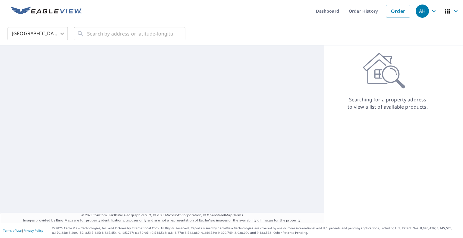 The image size is (463, 238). What do you see at coordinates (398, 11) in the screenshot?
I see `a: Order` at bounding box center [398, 11].